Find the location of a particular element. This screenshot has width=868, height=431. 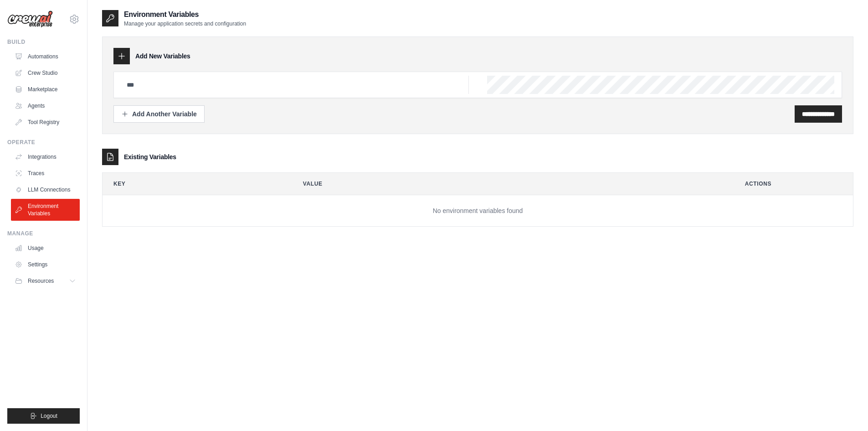

a: Marketplace is located at coordinates (45, 89).